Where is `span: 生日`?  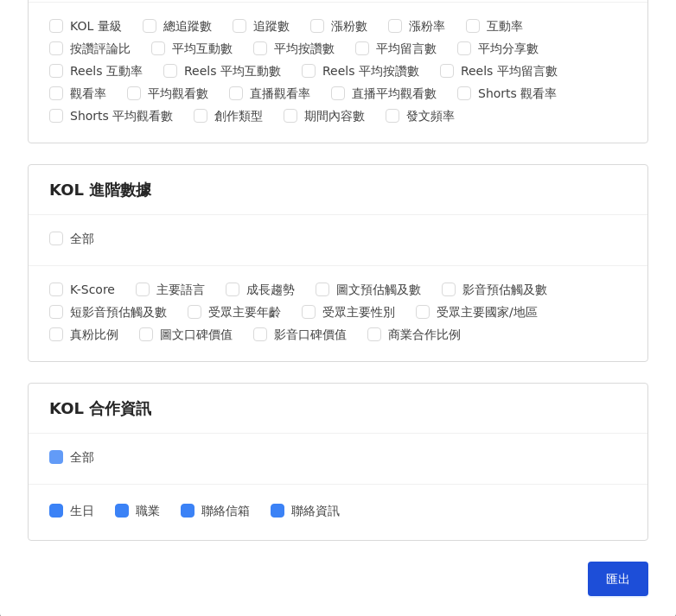
span: 生日 is located at coordinates (83, 511).